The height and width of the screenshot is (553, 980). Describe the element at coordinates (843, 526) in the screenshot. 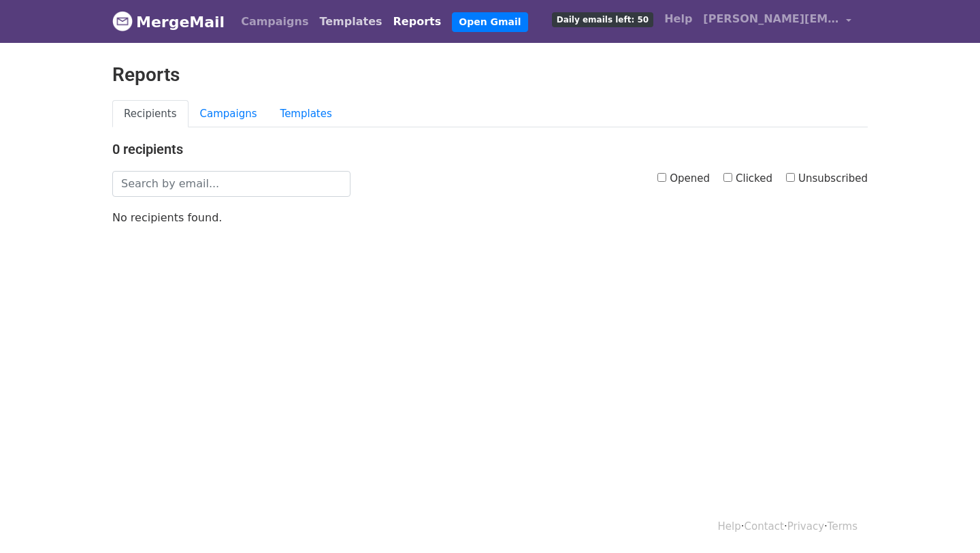

I see `a: Terms` at that location.